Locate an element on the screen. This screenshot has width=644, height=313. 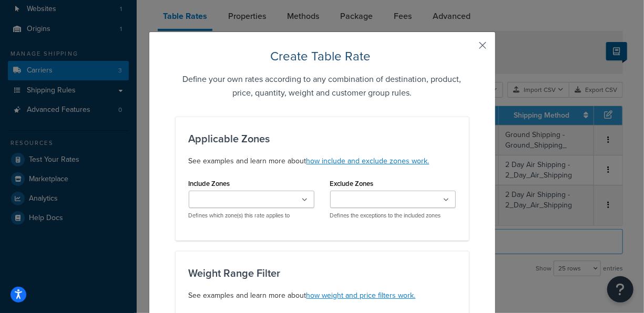
h5: Define your own rates according to any combination of destination, product, price, quantity, weig... is located at coordinates (322, 86).